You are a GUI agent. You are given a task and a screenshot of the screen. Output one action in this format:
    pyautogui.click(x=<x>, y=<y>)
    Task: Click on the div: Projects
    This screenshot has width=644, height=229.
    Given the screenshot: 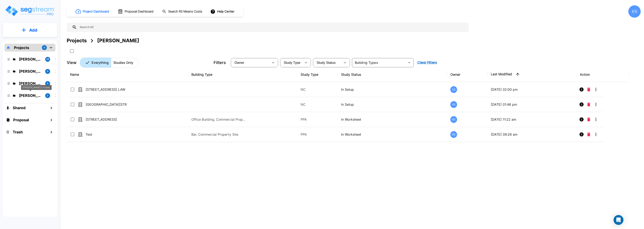 What is the action you would take?
    pyautogui.click(x=77, y=41)
    